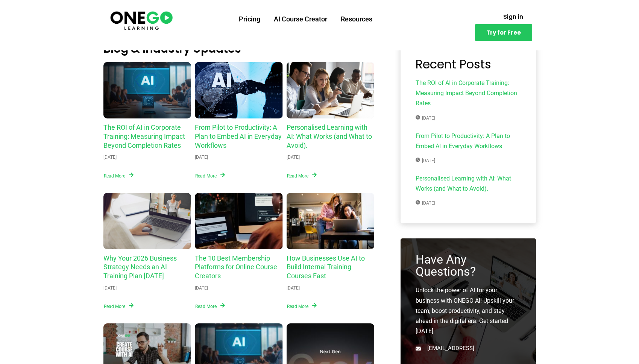 This screenshot has width=639, height=364. Describe the element at coordinates (513, 16) in the screenshot. I see `a: Sign in` at that location.